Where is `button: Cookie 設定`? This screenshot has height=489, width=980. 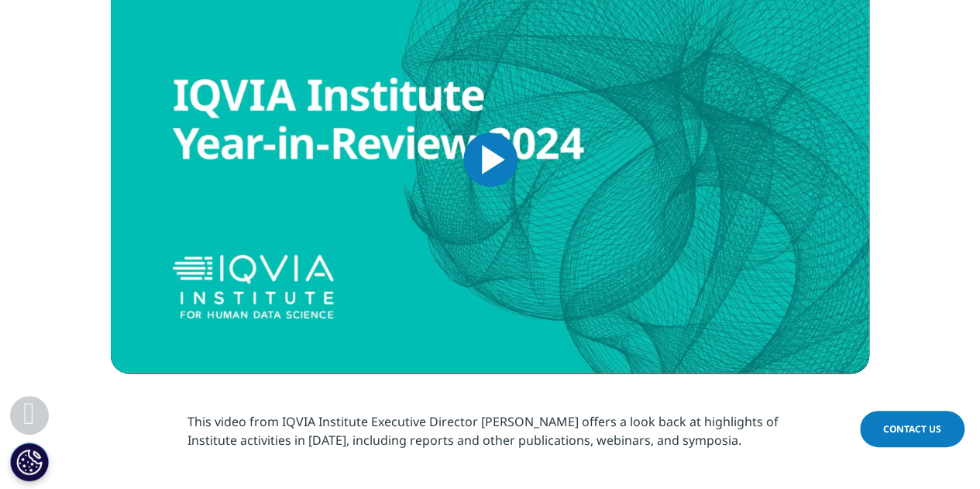 button: Cookie 設定 is located at coordinates (29, 462).